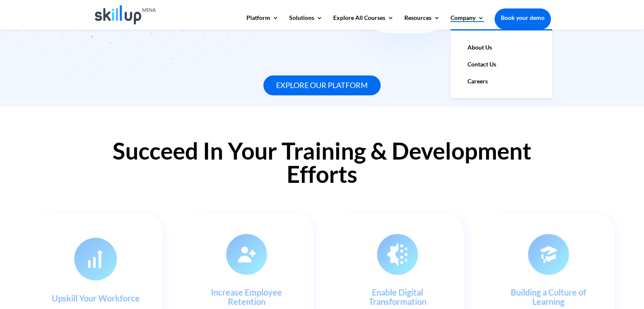 The image size is (644, 309). Describe the element at coordinates (306, 22) in the screenshot. I see `a: Solutions` at that location.